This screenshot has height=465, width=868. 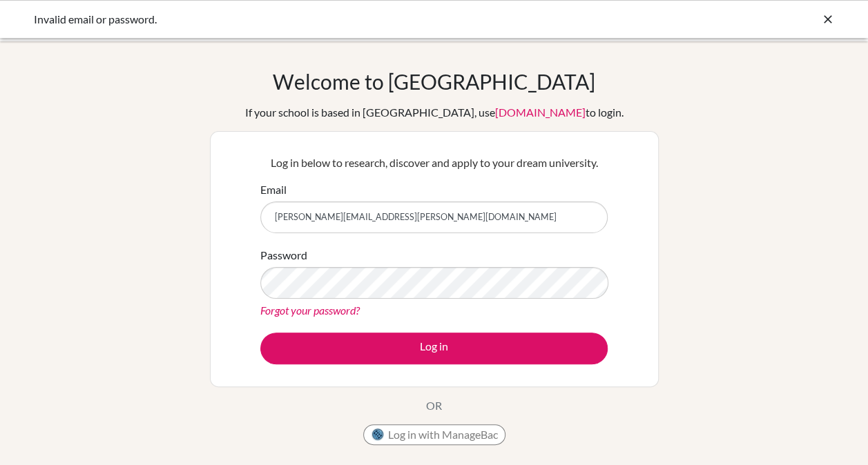 What do you see at coordinates (433, 349) in the screenshot?
I see `button: Log in` at bounding box center [433, 349].